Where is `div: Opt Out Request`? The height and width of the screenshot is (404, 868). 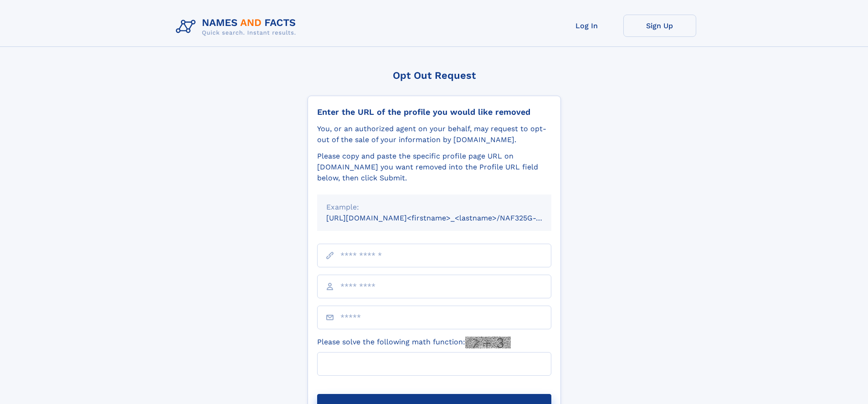 div: Opt Out Request is located at coordinates (434, 75).